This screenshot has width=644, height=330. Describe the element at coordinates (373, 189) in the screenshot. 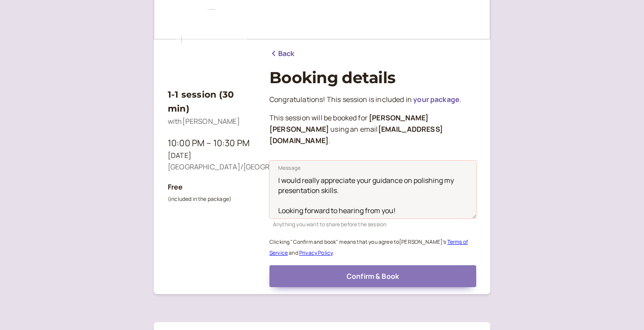

I see `textarea: Message` at that location.